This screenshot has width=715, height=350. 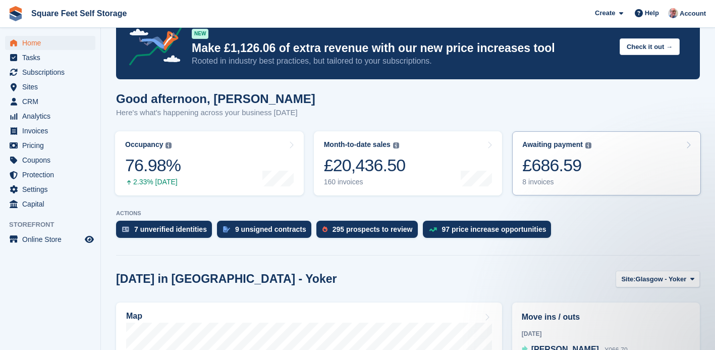 What do you see at coordinates (79, 13) in the screenshot?
I see `a: Square Feet Self Storage` at bounding box center [79, 13].